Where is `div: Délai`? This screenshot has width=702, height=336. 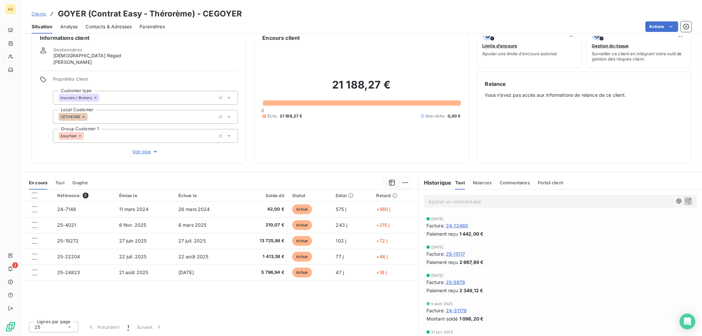
div: Délai is located at coordinates (352, 195).